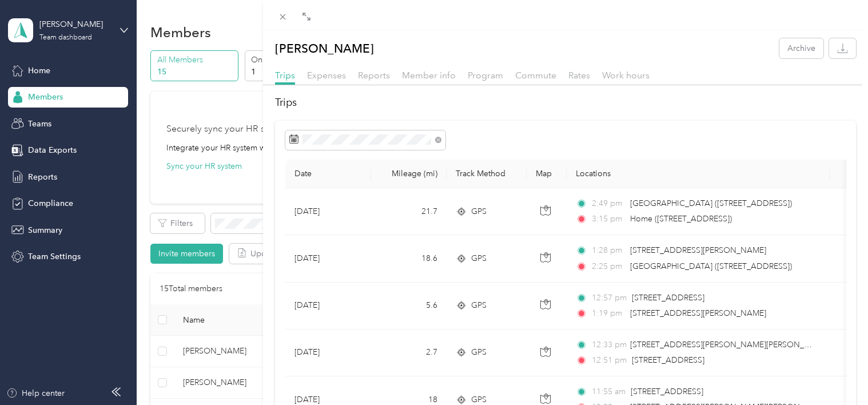 This screenshot has width=868, height=405. I want to click on span: 3:15 pm, so click(608, 219).